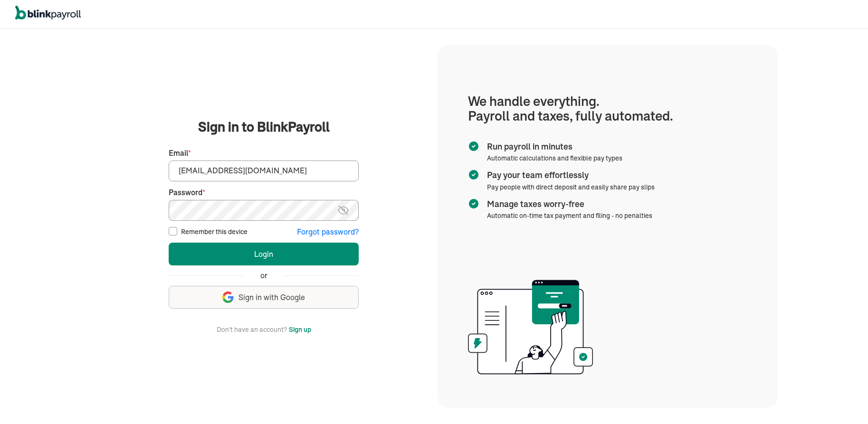 The width and height of the screenshot is (868, 424). Describe the element at coordinates (264, 275) in the screenshot. I see `span: or` at that location.